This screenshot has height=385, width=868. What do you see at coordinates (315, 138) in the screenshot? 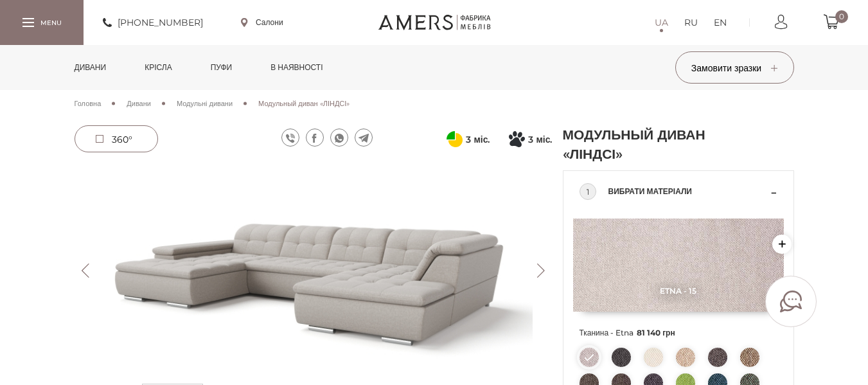
I see `a: facebook` at bounding box center [315, 138].